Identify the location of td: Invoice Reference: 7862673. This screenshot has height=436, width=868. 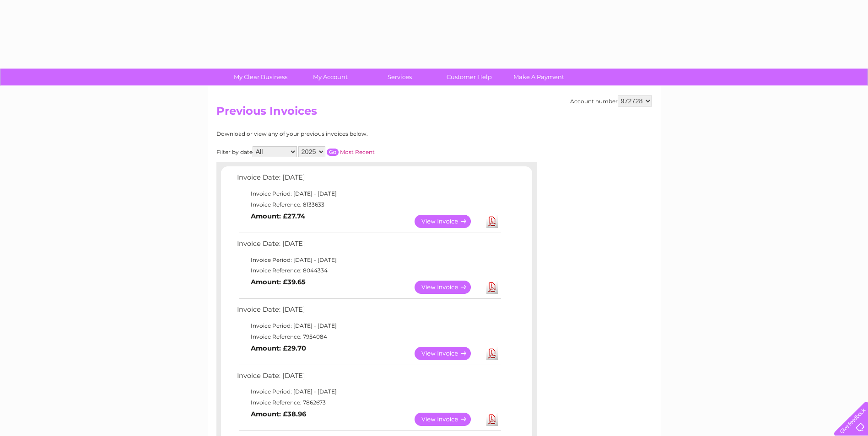
(368, 403).